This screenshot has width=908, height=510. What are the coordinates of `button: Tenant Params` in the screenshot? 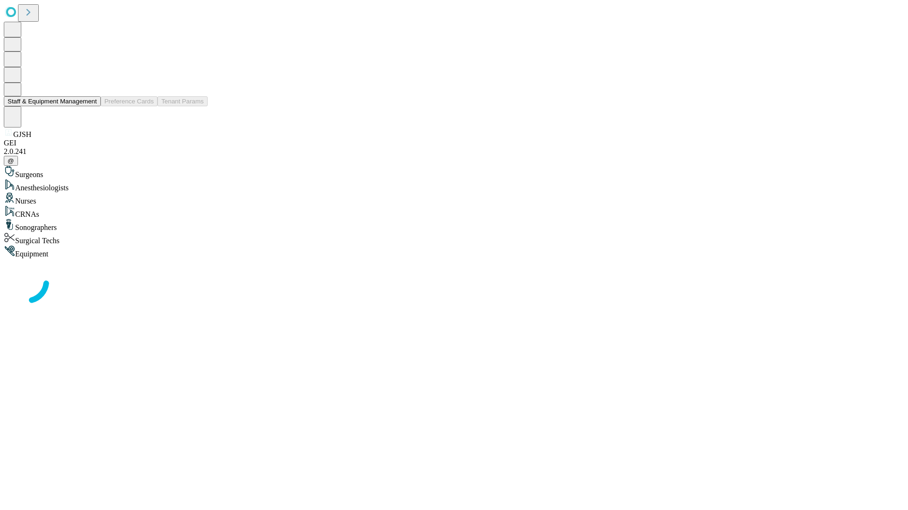 It's located at (182, 101).